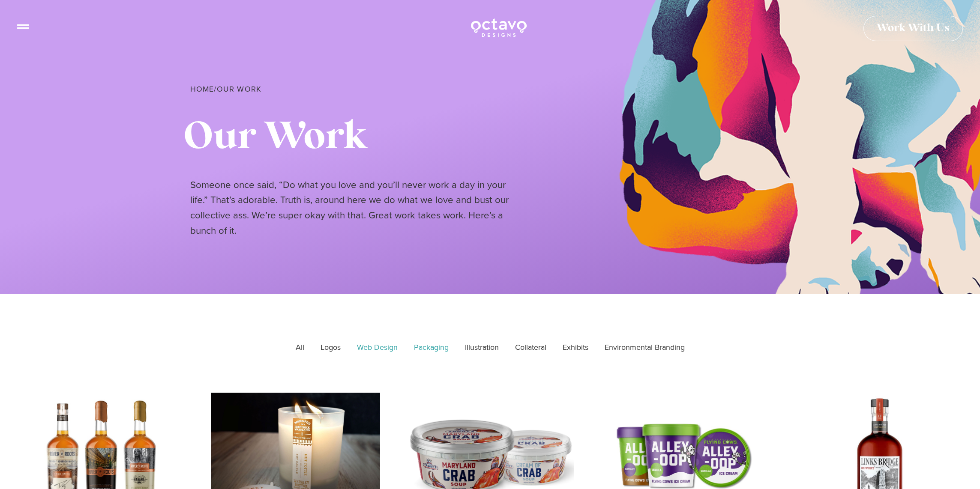  Describe the element at coordinates (331, 348) in the screenshot. I see `a: Logos` at that location.